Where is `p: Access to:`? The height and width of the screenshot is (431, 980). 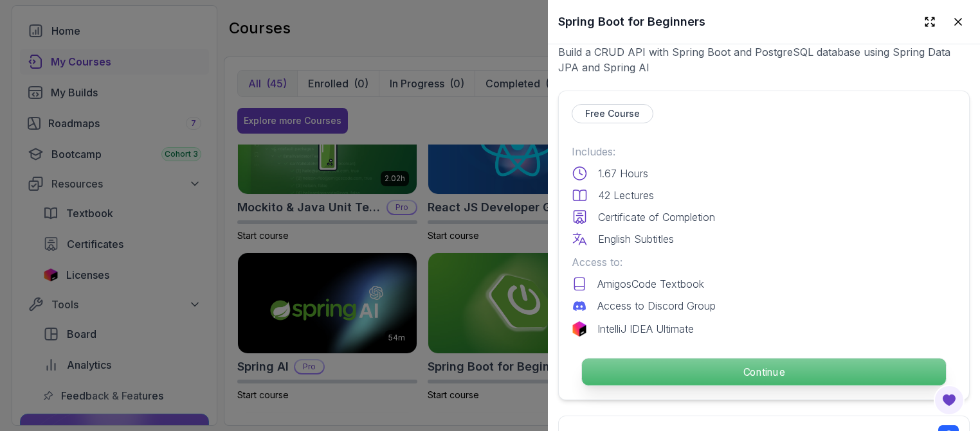
p: Access to: is located at coordinates (764, 262).